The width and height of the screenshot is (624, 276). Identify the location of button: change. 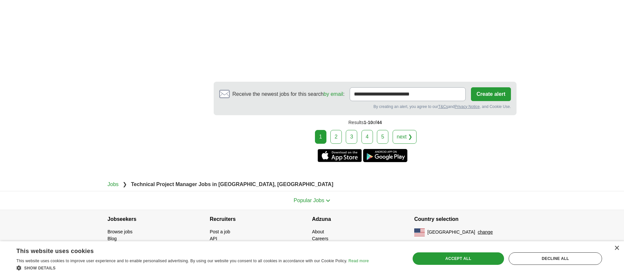
(485, 232).